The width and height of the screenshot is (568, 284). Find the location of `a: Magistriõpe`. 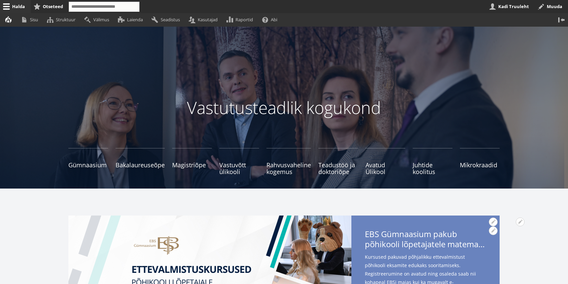

a: Magistriõpe is located at coordinates (192, 161).